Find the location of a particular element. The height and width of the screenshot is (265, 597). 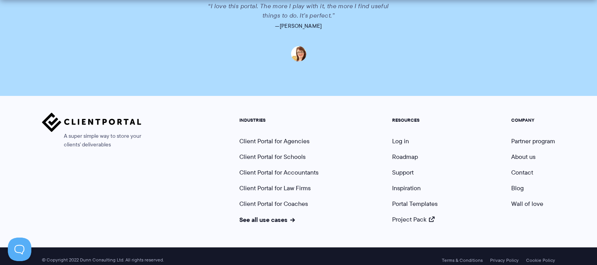

a: Roadmap is located at coordinates (405, 157).